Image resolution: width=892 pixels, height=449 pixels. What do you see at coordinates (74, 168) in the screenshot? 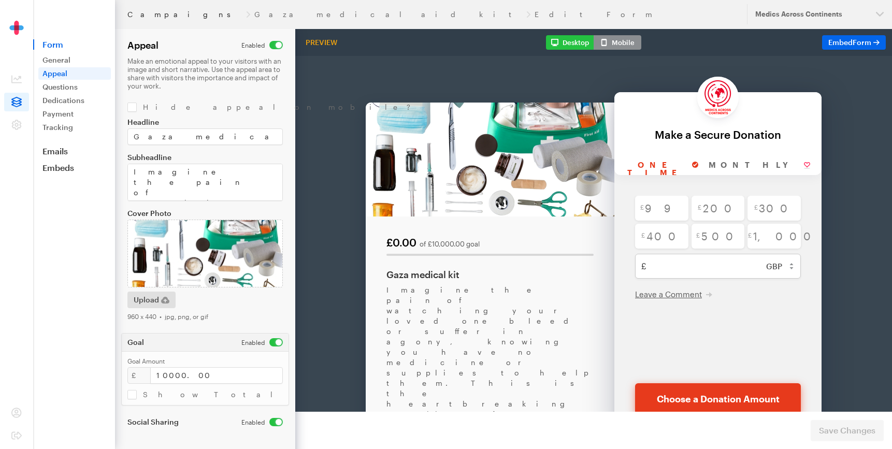
I see `a: Embeds` at bounding box center [74, 168].